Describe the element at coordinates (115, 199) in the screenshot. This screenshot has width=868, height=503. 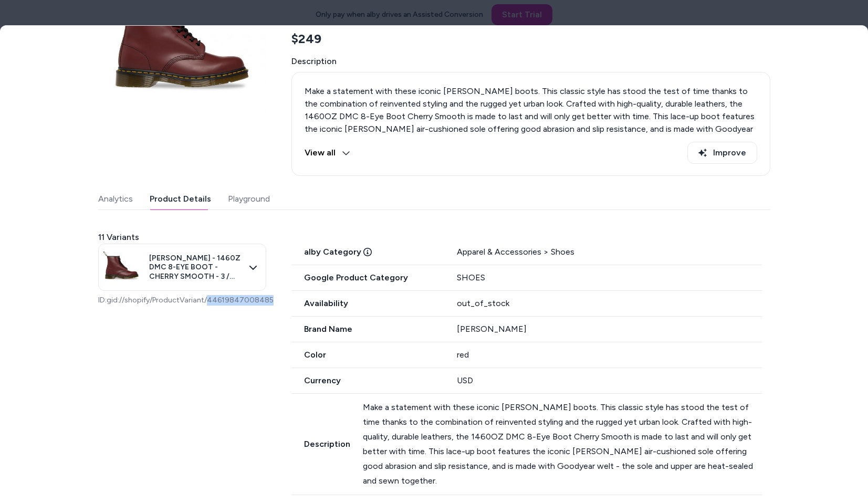
I see `button: Analytics` at that location.